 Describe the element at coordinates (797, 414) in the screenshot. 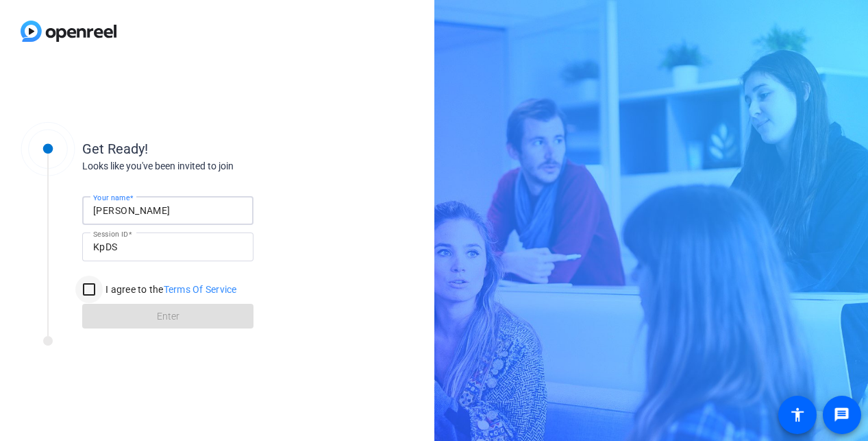

I see `mat-icon: accessibility` at that location.